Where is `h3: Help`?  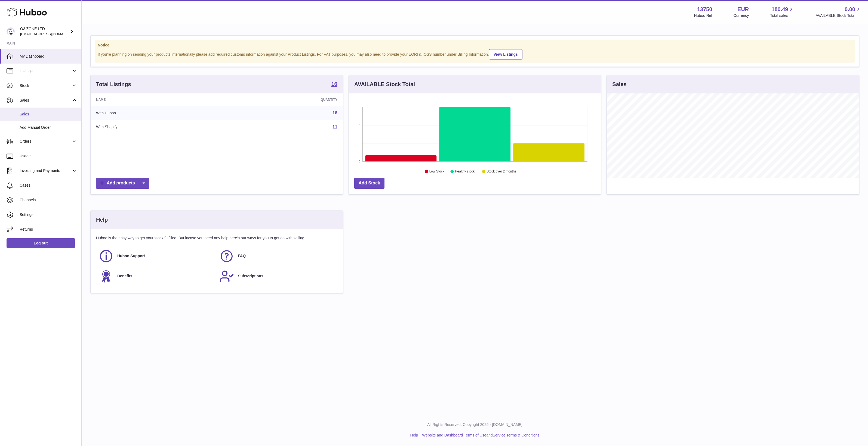 h3: Help is located at coordinates (102, 220).